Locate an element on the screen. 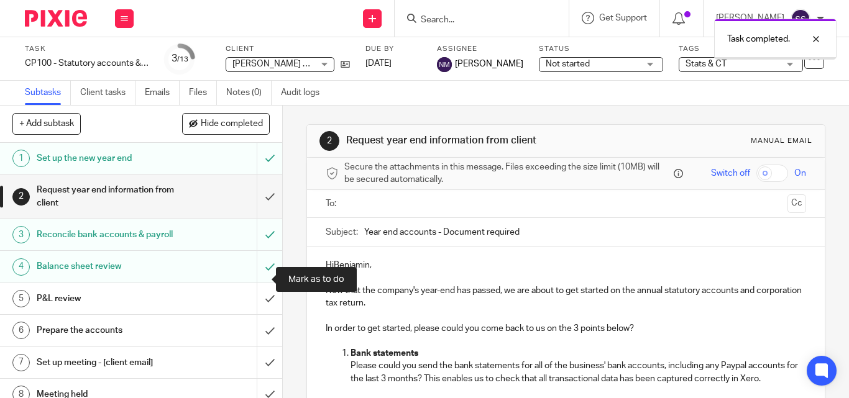 The width and height of the screenshot is (849, 398). strong: Bank statements is located at coordinates (384, 354).